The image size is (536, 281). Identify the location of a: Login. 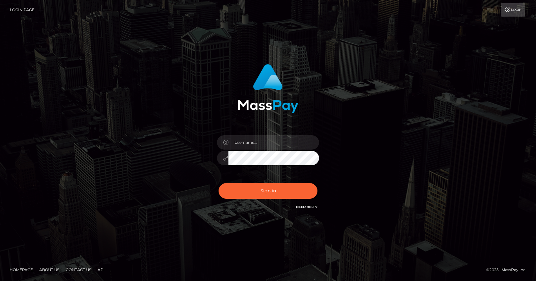
(513, 10).